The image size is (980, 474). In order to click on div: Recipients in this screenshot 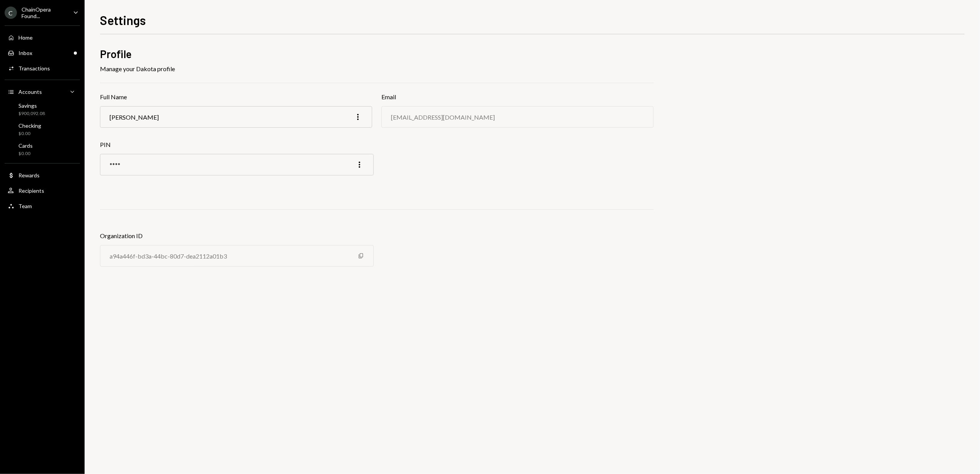, I will do `click(31, 190)`.